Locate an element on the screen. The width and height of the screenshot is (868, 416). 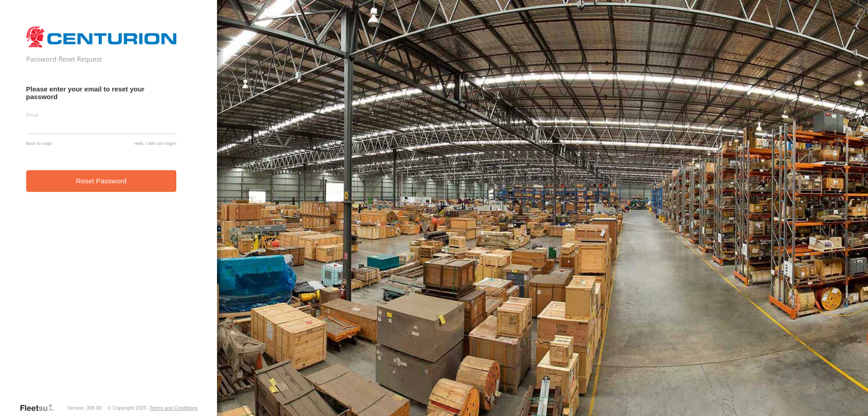
a: Help, I still can't login! is located at coordinates (156, 143).